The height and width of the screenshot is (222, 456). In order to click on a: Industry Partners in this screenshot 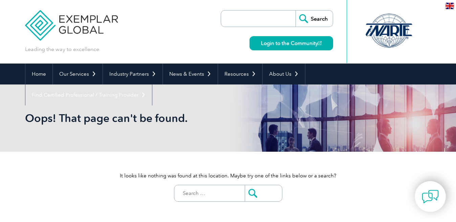, I will do `click(133, 74)`.